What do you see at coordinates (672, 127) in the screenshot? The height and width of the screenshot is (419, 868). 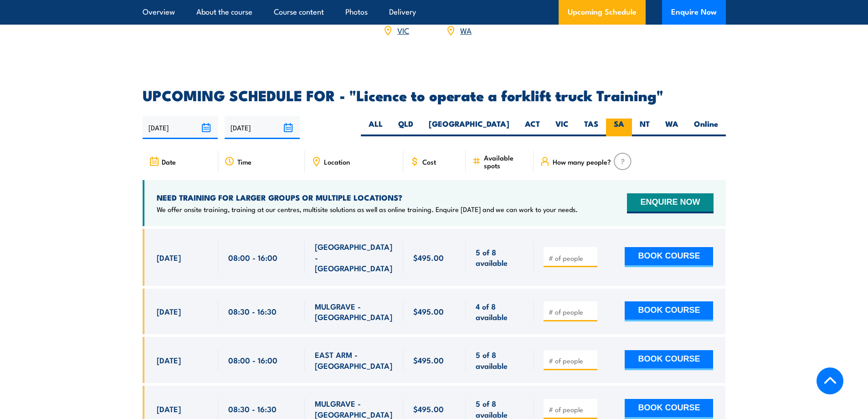 I see `label: WA` at bounding box center [672, 127].